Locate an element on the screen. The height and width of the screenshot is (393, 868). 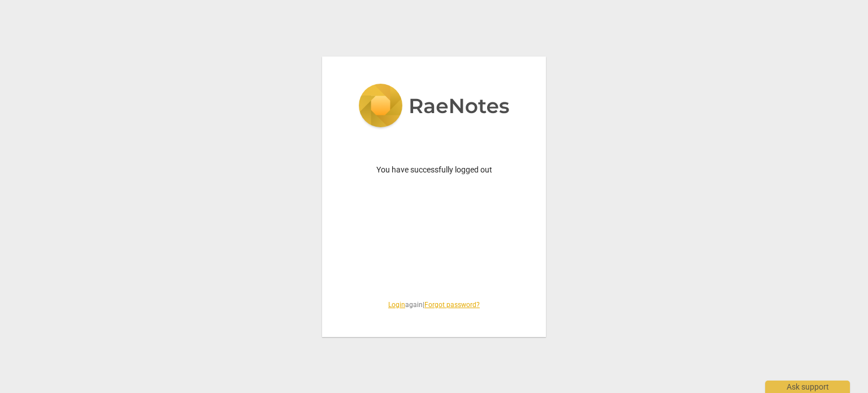
img: 5ac2273c67554f335776073100b6d88f.svg is located at coordinates (434, 107).